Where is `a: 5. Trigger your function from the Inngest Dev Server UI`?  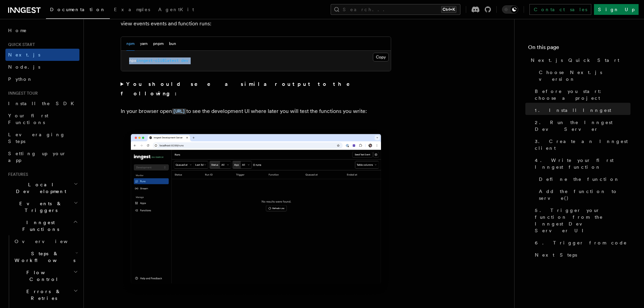
a: 5. Trigger your function from the Inngest Dev Server UI is located at coordinates (581, 221).